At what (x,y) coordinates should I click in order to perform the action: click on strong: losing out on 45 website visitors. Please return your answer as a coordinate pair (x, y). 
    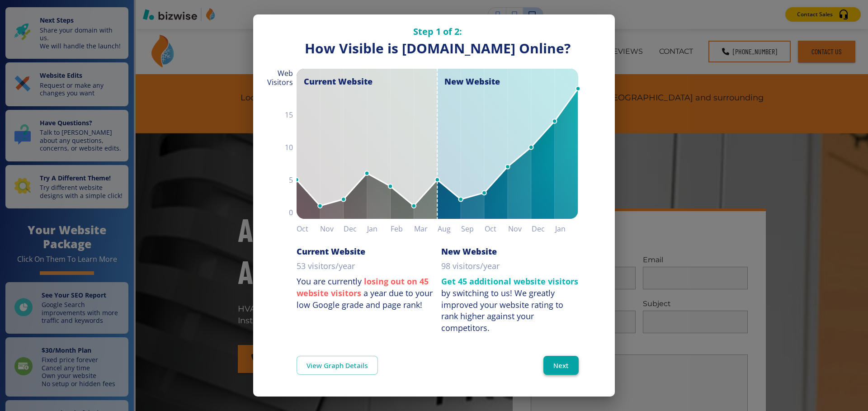
    Looking at the image, I should click on (362, 287).